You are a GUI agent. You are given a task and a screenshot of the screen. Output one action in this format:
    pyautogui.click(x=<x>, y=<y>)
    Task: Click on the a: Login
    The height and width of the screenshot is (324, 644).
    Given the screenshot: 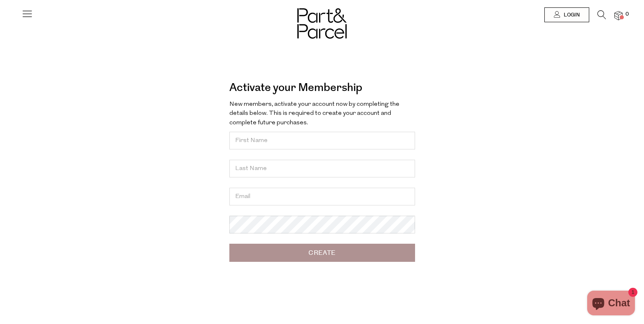 What is the action you would take?
    pyautogui.click(x=566, y=14)
    